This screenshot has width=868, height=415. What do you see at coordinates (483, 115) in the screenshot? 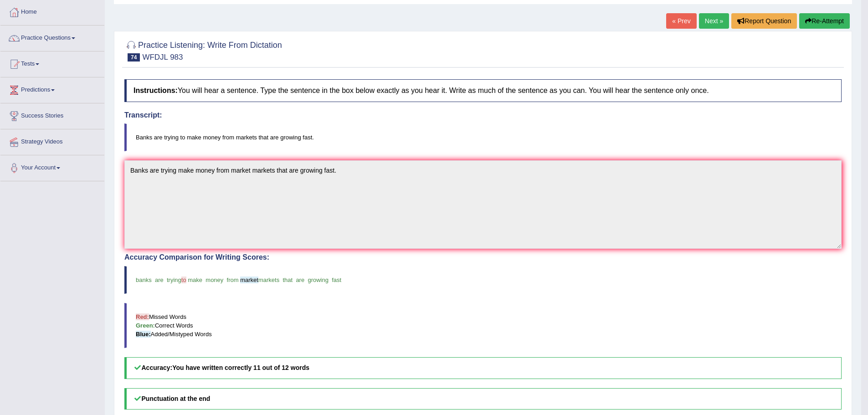
I see `h4: Transcript:` at bounding box center [483, 115].